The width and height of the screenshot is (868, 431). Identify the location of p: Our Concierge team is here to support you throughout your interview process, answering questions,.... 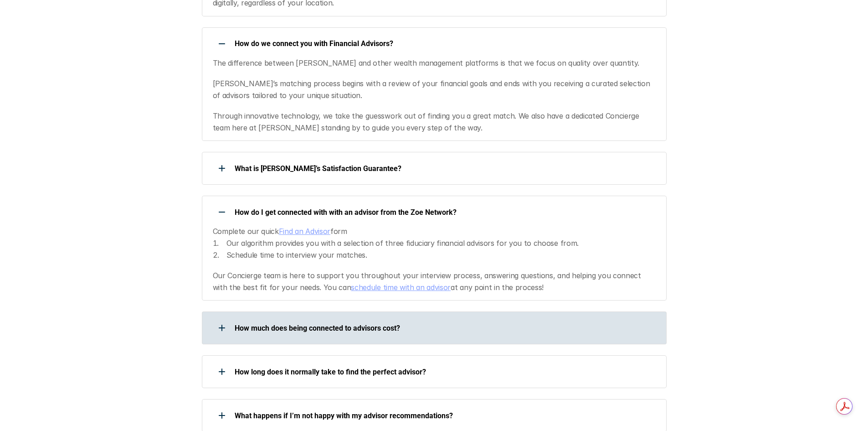
(434, 281).